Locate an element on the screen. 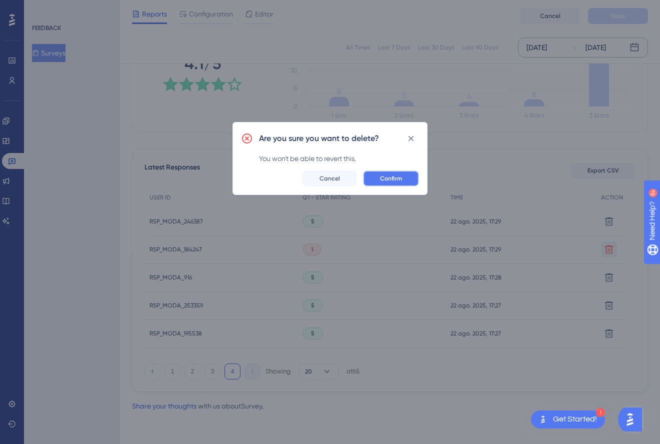 The image size is (660, 444). div: Open Get Started! checklist, remaining modules: 1 is located at coordinates (568, 420).